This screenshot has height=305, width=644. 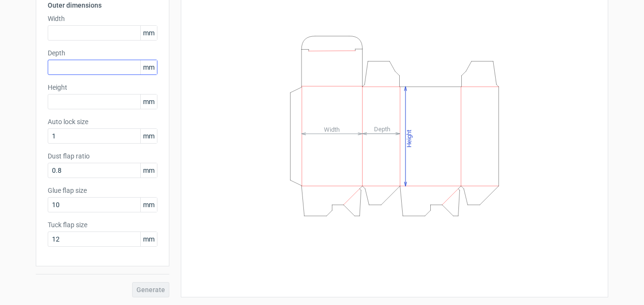 I want to click on tspan: Width, so click(x=332, y=129).